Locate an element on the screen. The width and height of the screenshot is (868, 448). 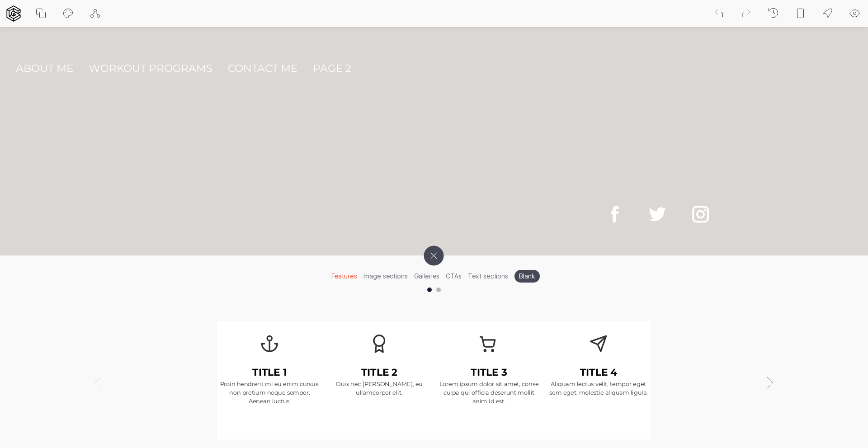
li: Galleries is located at coordinates (427, 276).